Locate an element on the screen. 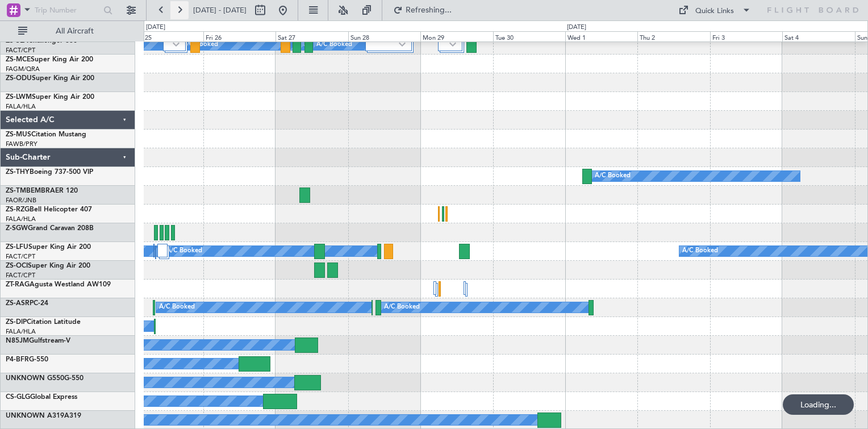  div: Tue 30 is located at coordinates (529, 36).